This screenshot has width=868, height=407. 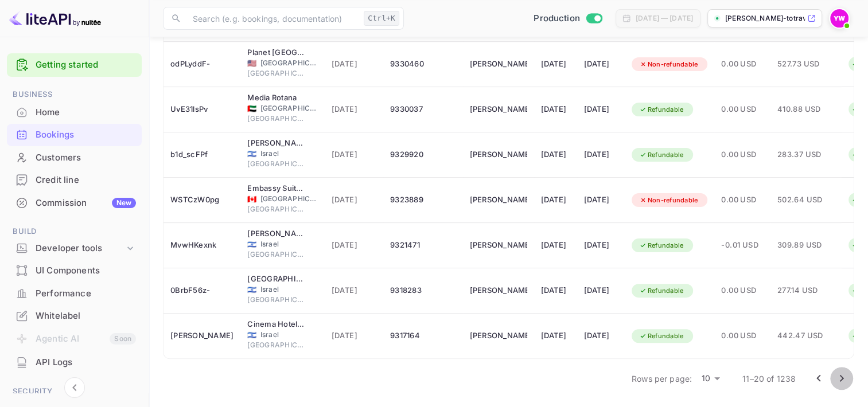 I want to click on div: DORON OMRAY, so click(x=499, y=245).